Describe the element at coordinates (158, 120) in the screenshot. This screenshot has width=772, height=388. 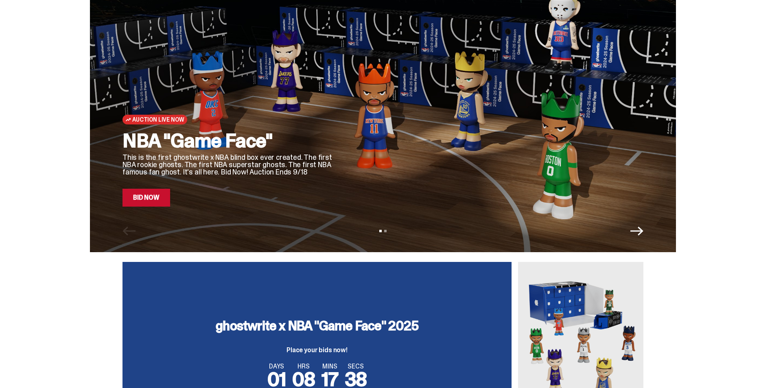
I see `span: Auction Live Now` at that location.